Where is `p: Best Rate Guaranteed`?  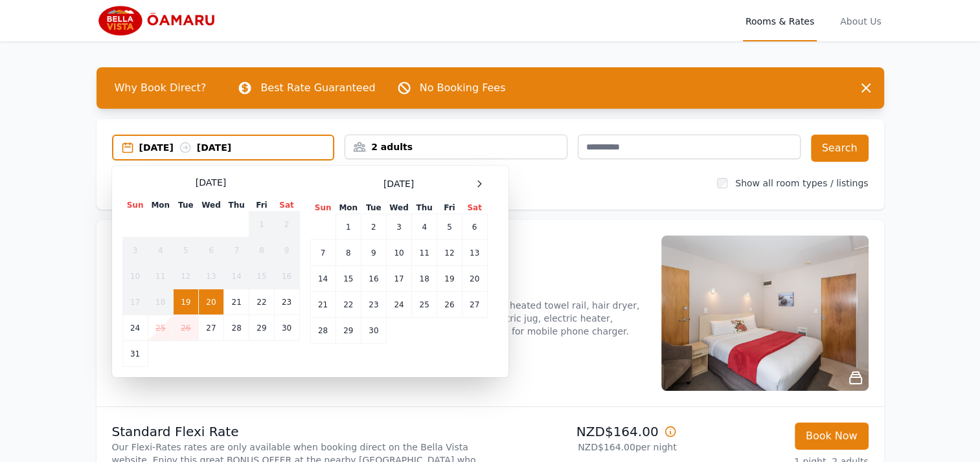 p: Best Rate Guaranteed is located at coordinates (318, 88).